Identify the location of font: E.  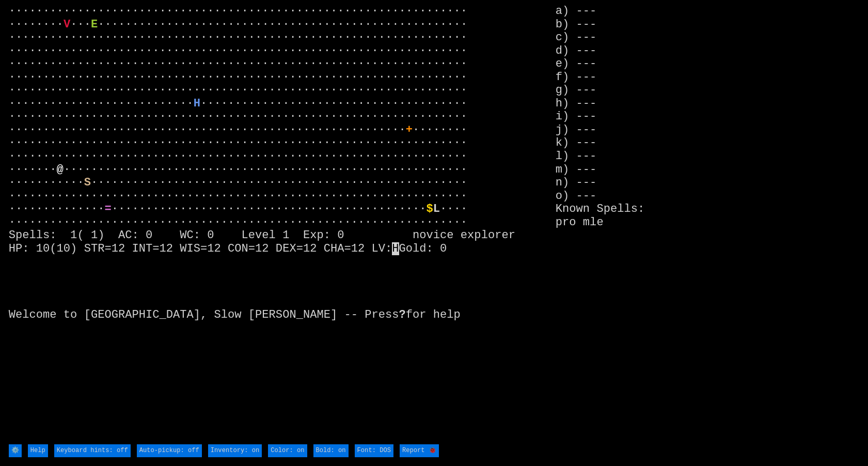
(94, 24).